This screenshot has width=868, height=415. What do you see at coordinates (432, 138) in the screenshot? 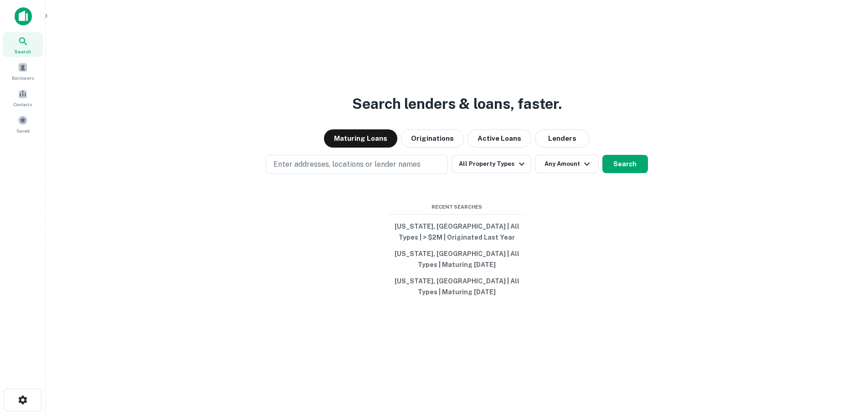
I see `button: Originations` at bounding box center [432, 138].